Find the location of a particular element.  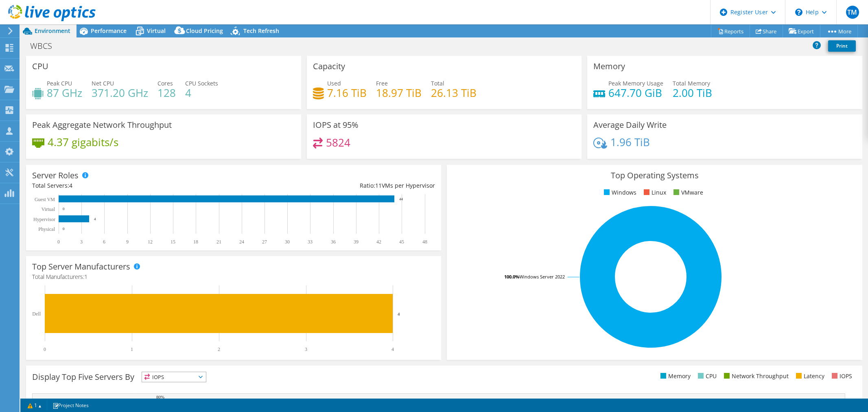

h3: Average Daily Write is located at coordinates (630, 125).